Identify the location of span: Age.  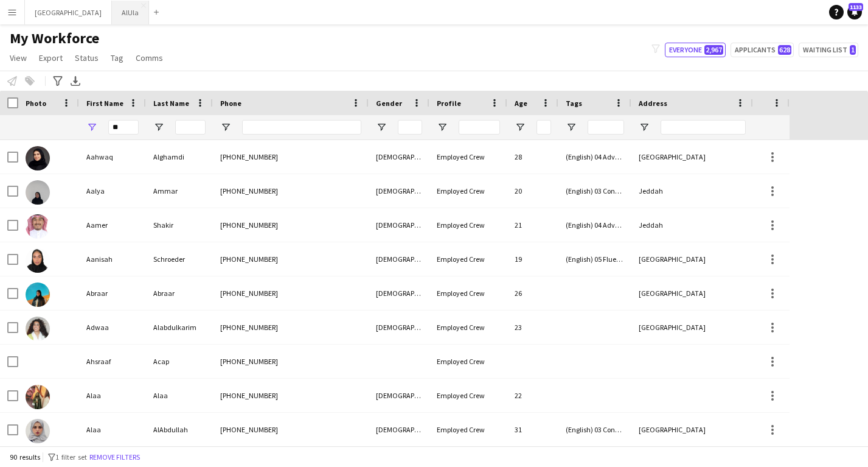
(521, 103).